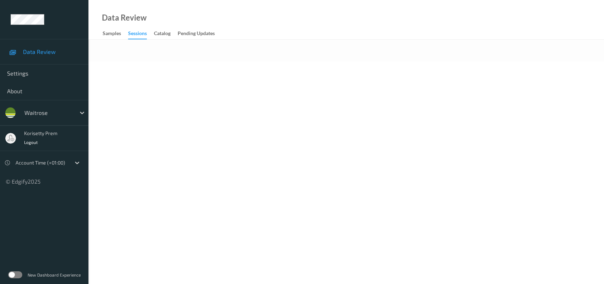  I want to click on a: Catalog, so click(166, 34).